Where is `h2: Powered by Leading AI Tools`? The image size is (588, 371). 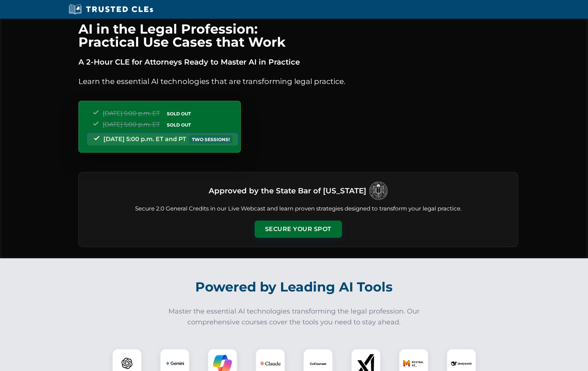 h2: Powered by Leading AI Tools is located at coordinates (294, 287).